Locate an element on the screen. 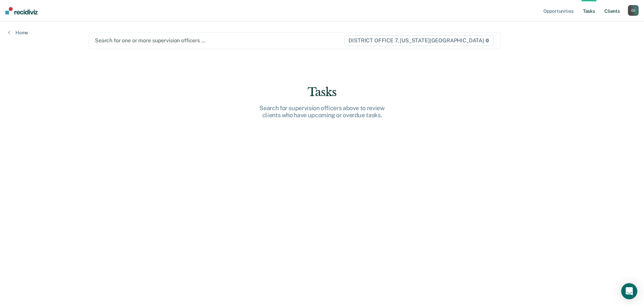 This screenshot has height=306, width=644. div: Open Intercom Messenger is located at coordinates (629, 291).